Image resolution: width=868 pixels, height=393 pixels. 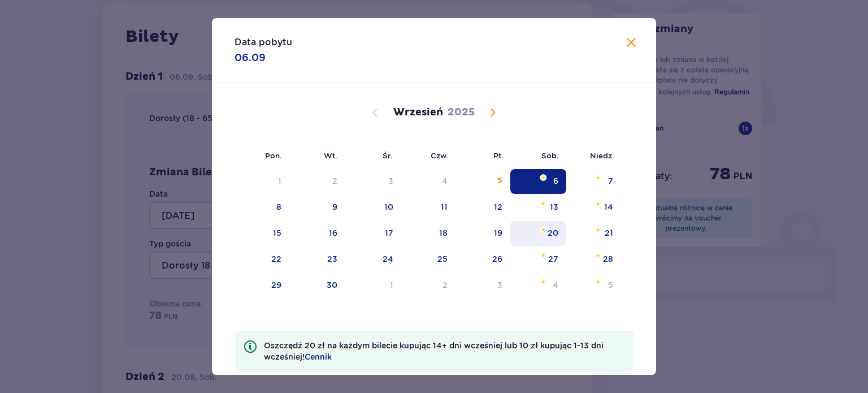 I want to click on div: 10, so click(x=389, y=207).